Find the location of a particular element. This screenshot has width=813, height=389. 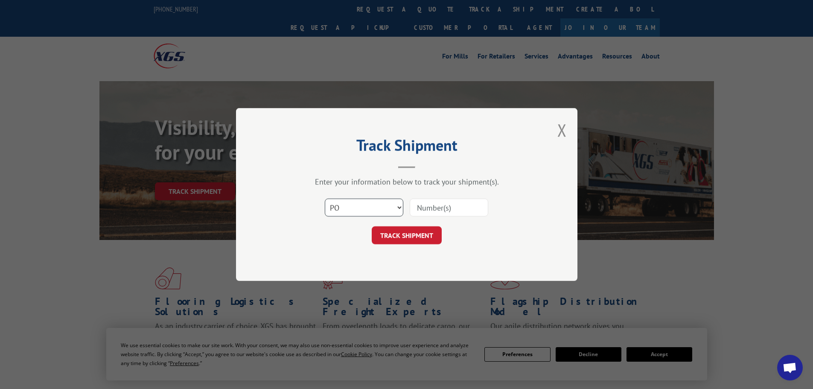

div: Enter your information below to track your shipment(s). is located at coordinates (407, 181).